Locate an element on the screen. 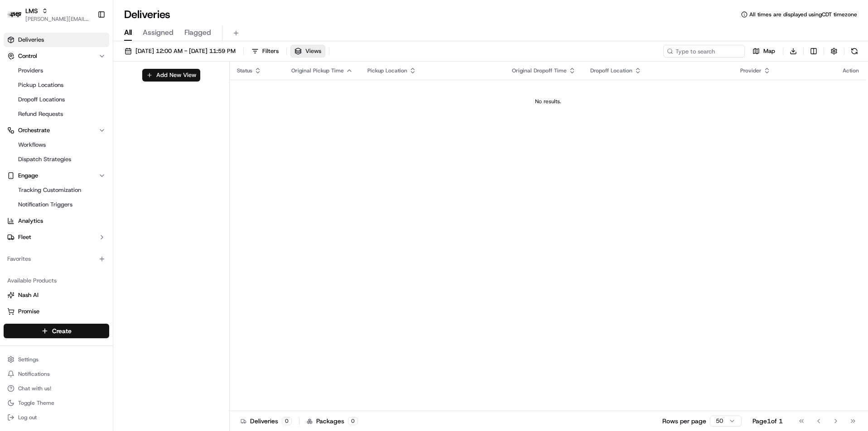 The image size is (868, 431). span: Pickup Locations is located at coordinates (41, 85).